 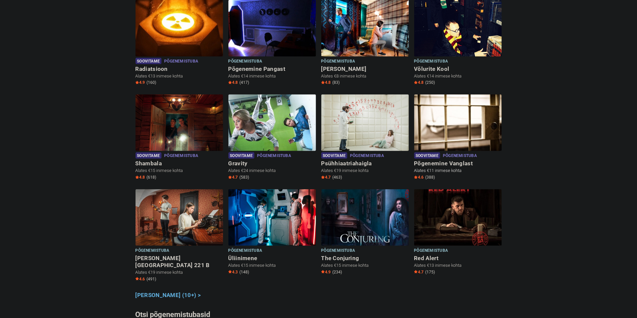 What do you see at coordinates (430, 272) in the screenshot?
I see `span: (175)` at bounding box center [430, 272].